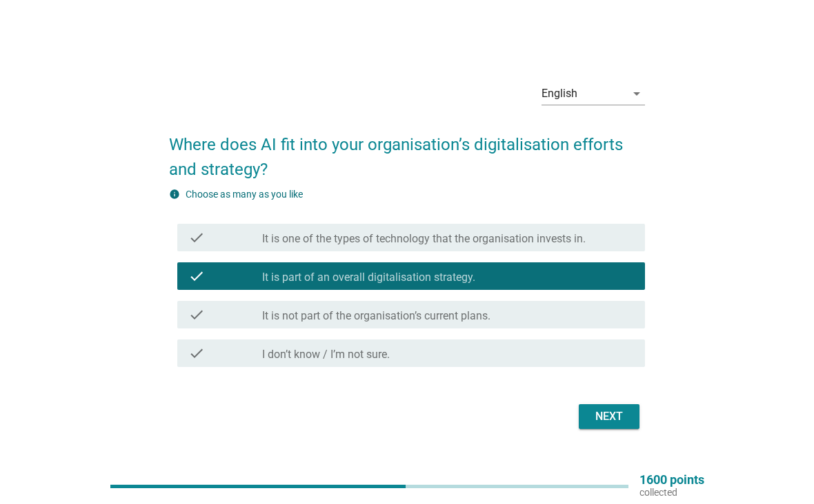 The image size is (814, 504). Describe the element at coordinates (671, 492) in the screenshot. I see `p: collected` at that location.